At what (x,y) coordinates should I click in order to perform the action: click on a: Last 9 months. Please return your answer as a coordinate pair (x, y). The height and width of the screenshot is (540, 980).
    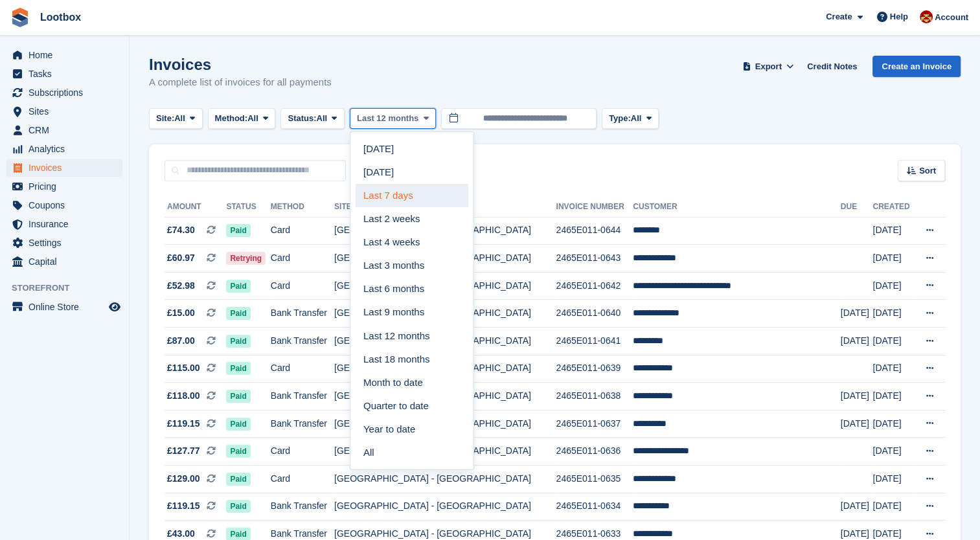
    Looking at the image, I should click on (412, 312).